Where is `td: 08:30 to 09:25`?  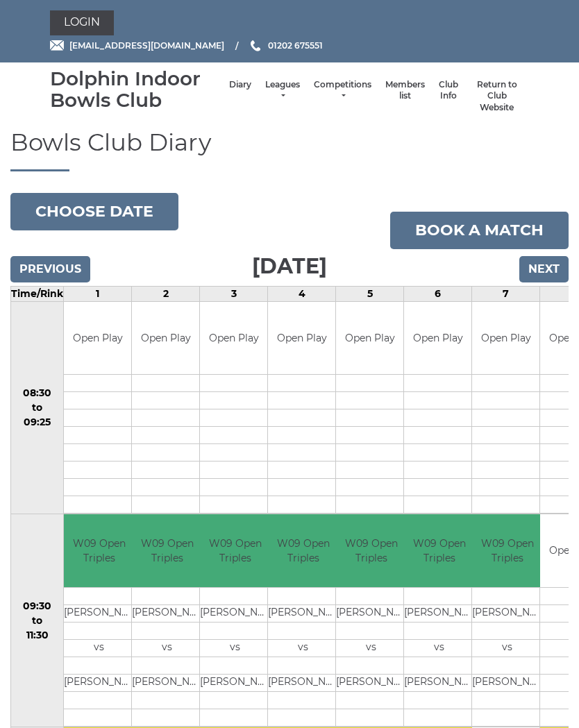
td: 08:30 to 09:25 is located at coordinates (38, 407).